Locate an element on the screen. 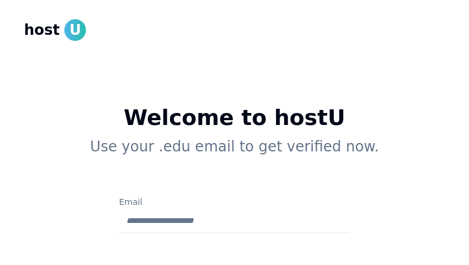 The height and width of the screenshot is (265, 469). a: hostU is located at coordinates (55, 30).